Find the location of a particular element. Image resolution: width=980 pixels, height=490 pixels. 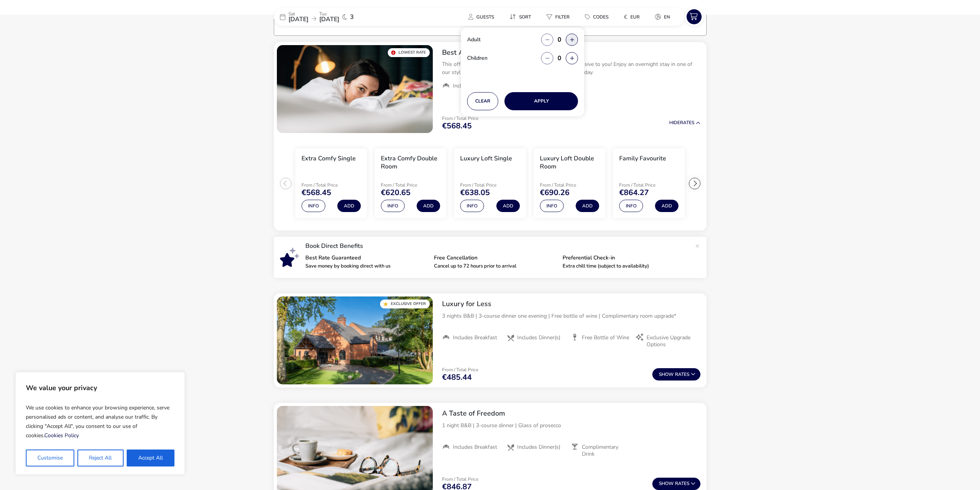

p: Best Rate Guaranteed is located at coordinates (366, 258).